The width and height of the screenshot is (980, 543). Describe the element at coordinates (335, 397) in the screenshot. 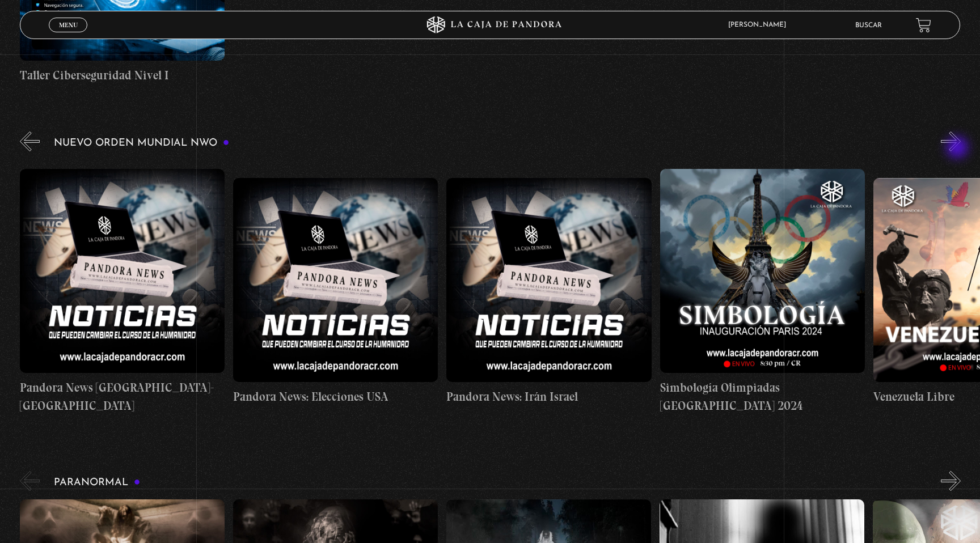

I see `h4: Pandora News: Elecciones USA` at that location.